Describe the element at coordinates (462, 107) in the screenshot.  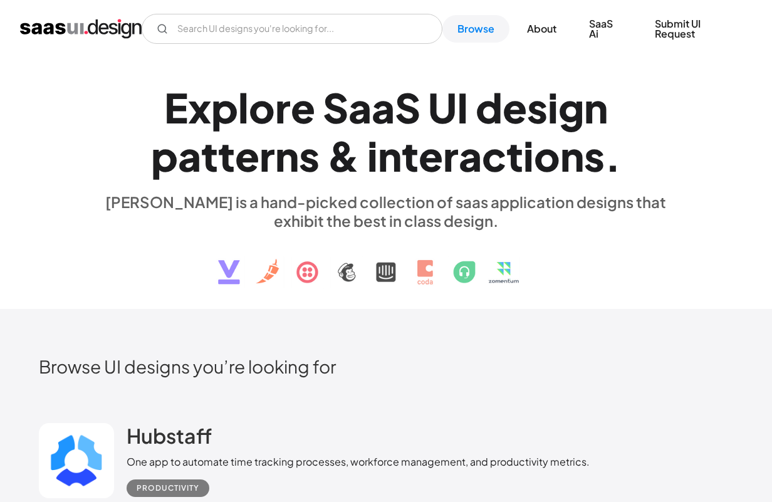
I see `div: I` at that location.